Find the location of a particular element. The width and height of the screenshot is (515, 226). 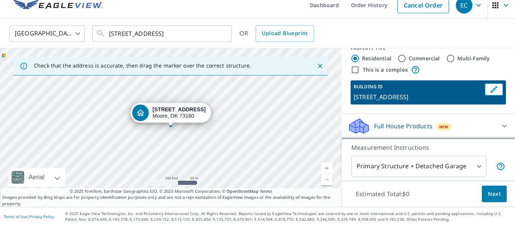

p: Measurement Instructions is located at coordinates (428, 147).